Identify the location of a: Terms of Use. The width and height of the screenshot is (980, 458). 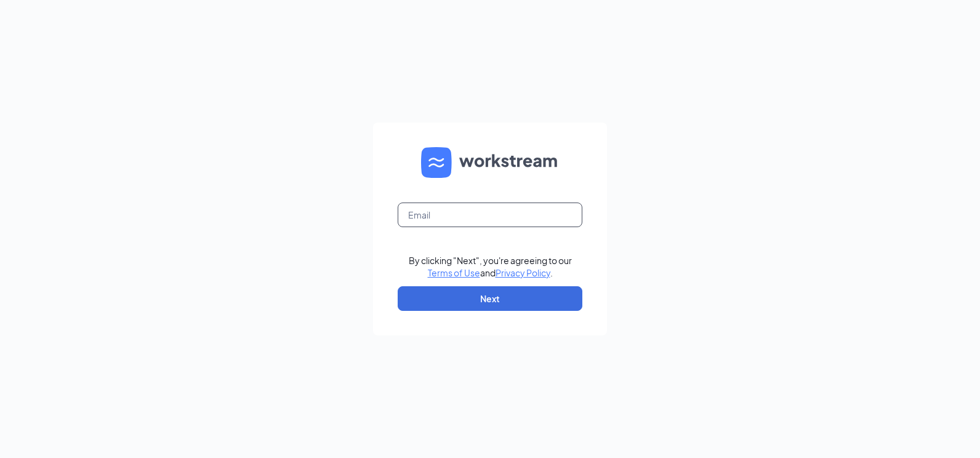
(454, 273).